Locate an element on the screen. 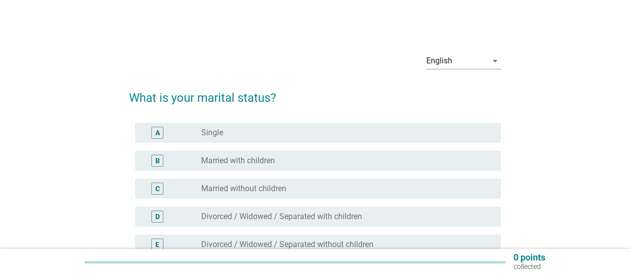 The width and height of the screenshot is (630, 275). label: Married with children is located at coordinates (238, 160).